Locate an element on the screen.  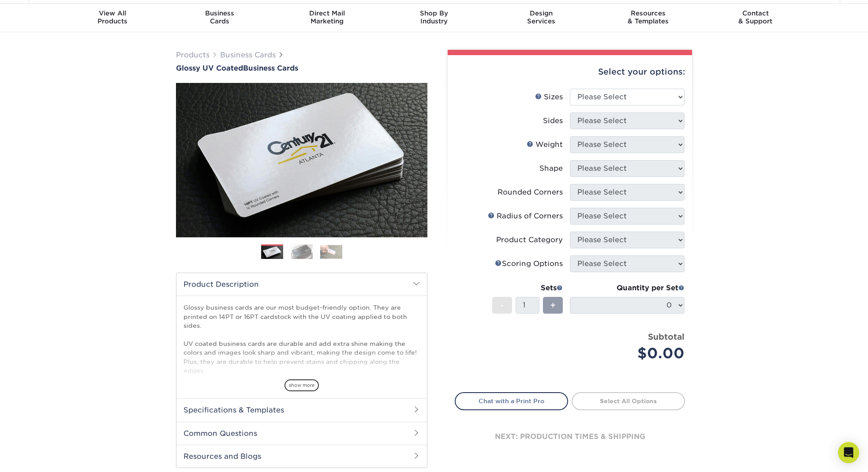
div: Rounded Corners is located at coordinates (530, 192).